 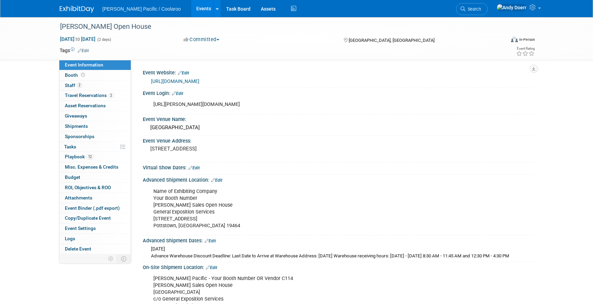 I want to click on span: 12, so click(x=90, y=157).